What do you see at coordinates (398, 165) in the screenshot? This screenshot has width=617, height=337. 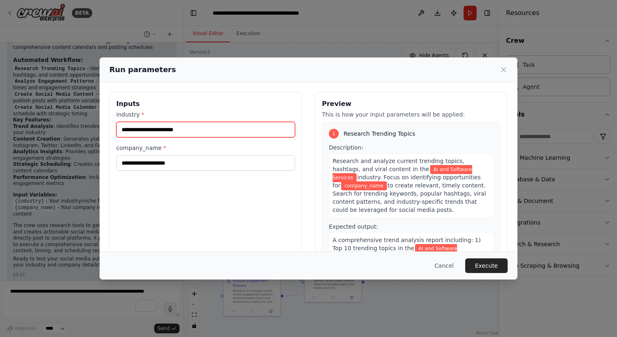 I see `span: Research and analyze current trending topics, hashtags, and viral content in the` at bounding box center [398, 165].